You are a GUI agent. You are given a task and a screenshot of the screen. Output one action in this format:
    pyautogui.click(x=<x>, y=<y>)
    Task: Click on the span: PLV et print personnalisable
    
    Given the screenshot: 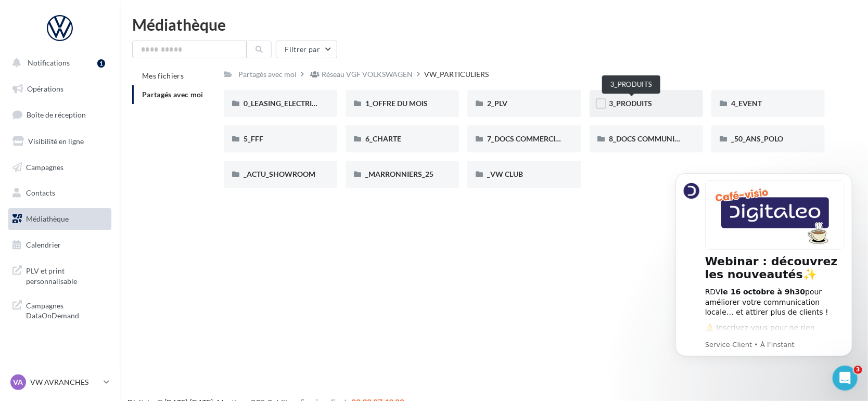 What is the action you would take?
    pyautogui.click(x=67, y=275)
    